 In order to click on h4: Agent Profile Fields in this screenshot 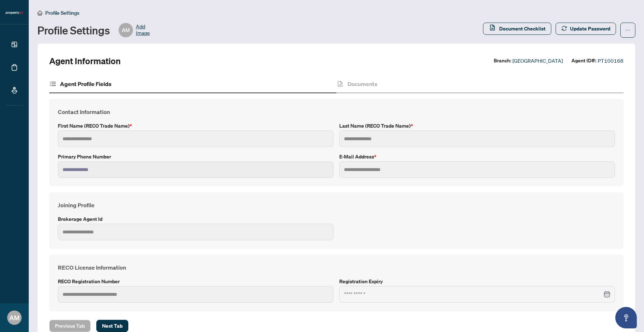, I will do `click(85, 84)`.